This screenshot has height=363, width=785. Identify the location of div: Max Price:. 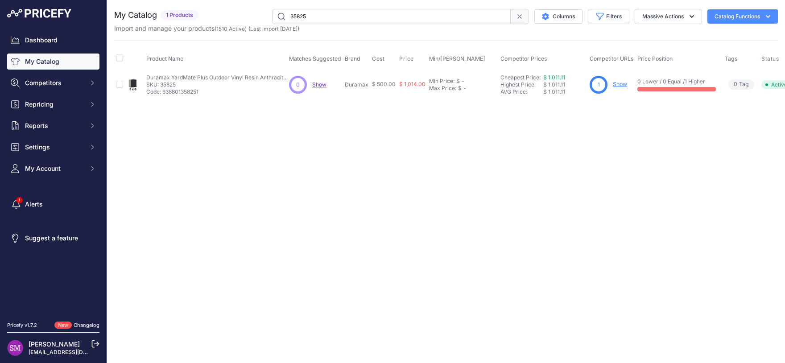
(443, 88).